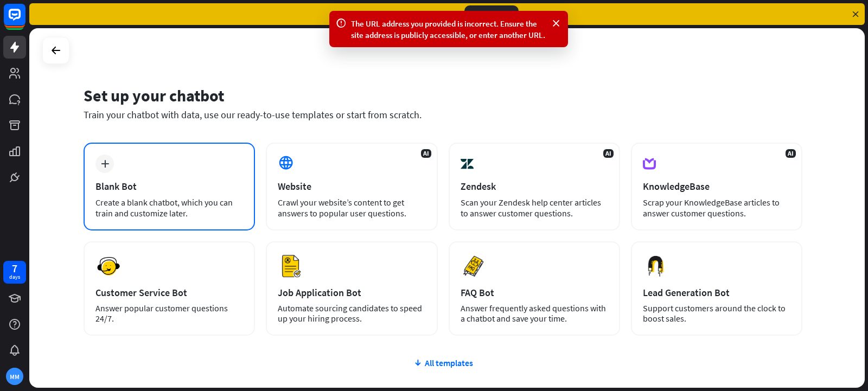 The width and height of the screenshot is (868, 391). What do you see at coordinates (535, 208) in the screenshot?
I see `div: Scan your Zendesk help center articles to answer customer questions.` at bounding box center [535, 208].